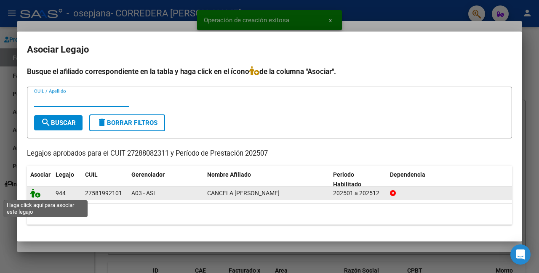  I want to click on mat-icon: search, so click(46, 123).